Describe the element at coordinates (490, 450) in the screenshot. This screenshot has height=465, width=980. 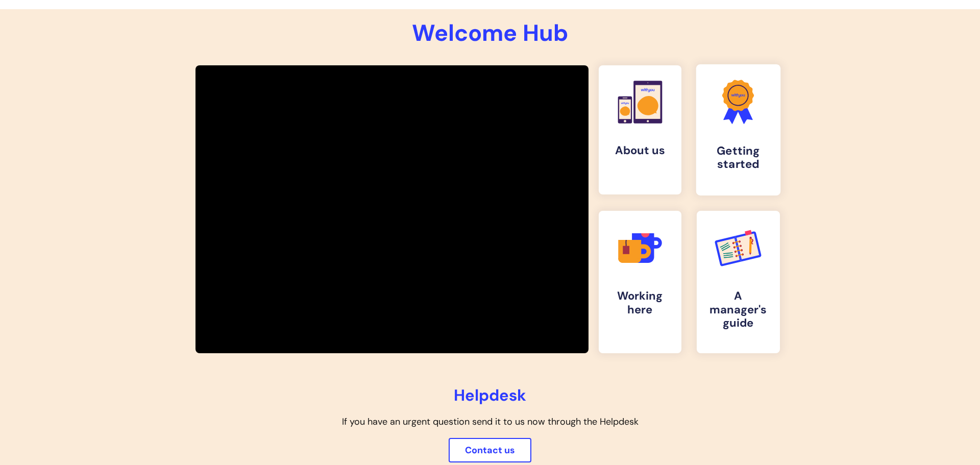
I see `a: Contact us` at that location.